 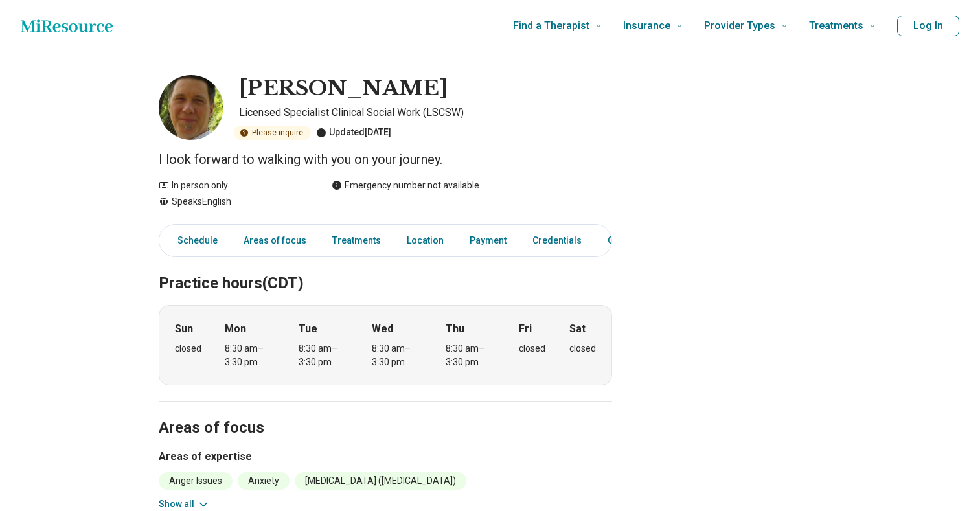 What do you see at coordinates (356, 240) in the screenshot?
I see `a: Treatments` at bounding box center [356, 240].